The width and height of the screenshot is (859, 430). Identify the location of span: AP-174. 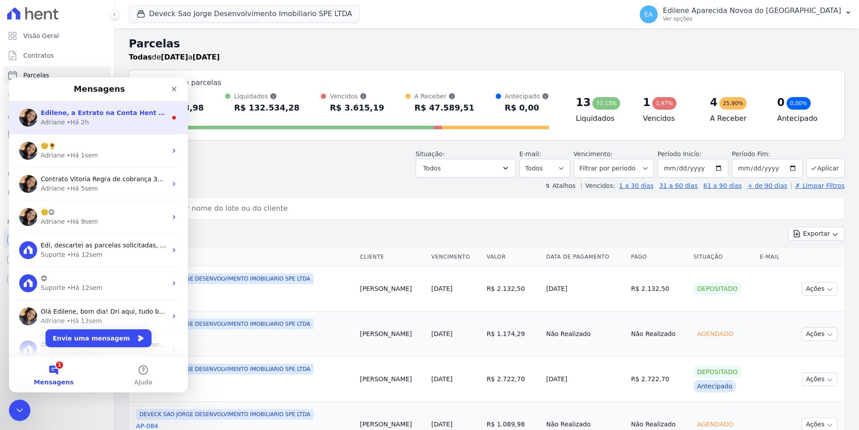
(244, 345).